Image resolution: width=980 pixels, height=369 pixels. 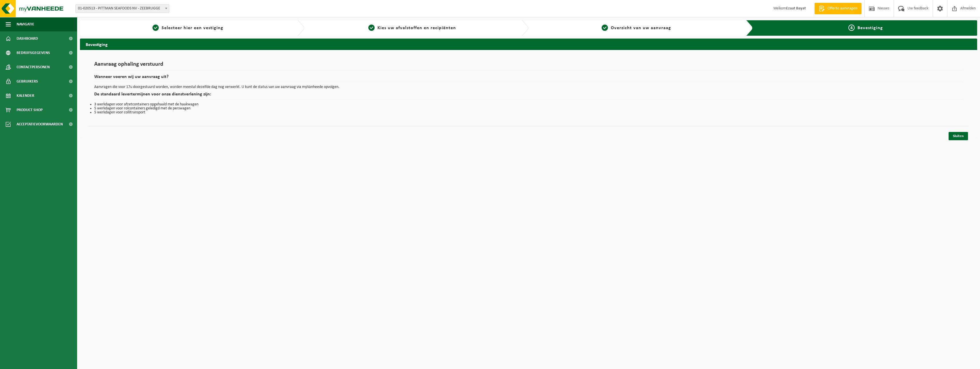 I want to click on span: Contactpersonen, so click(x=33, y=67).